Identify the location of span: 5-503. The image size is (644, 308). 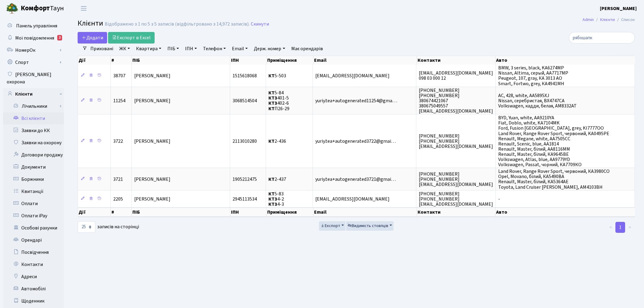
(278, 76).